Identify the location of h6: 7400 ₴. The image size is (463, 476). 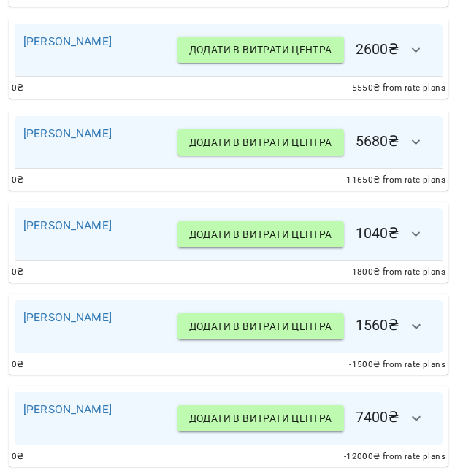
(305, 418).